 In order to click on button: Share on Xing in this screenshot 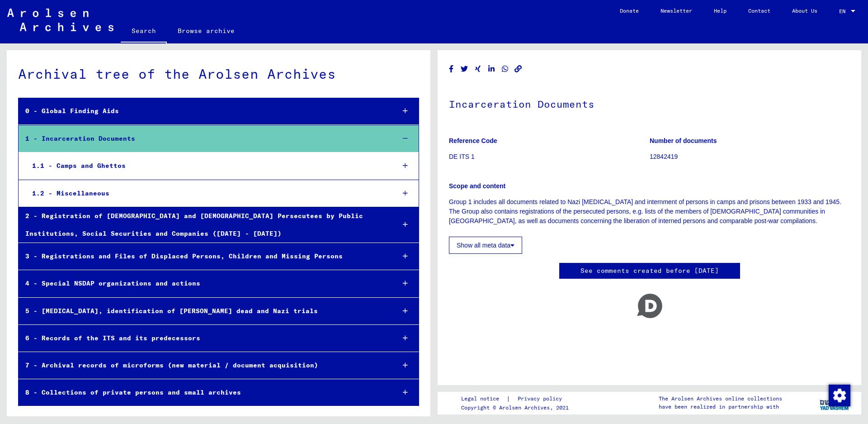, I will do `click(477, 69)`.